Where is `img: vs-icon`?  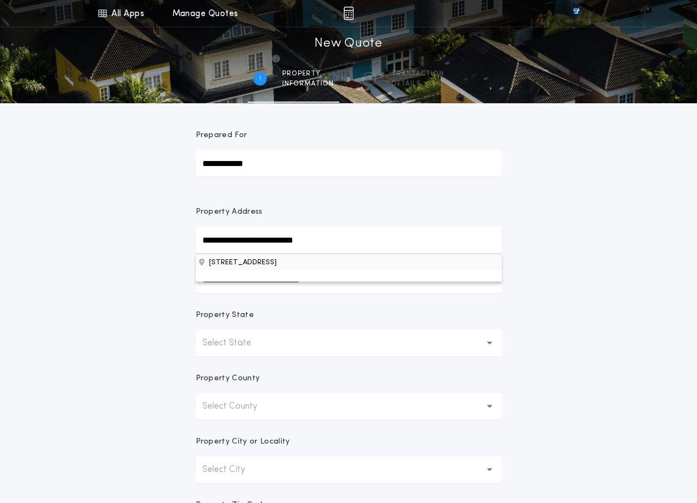
img: vs-icon is located at coordinates (576, 13).